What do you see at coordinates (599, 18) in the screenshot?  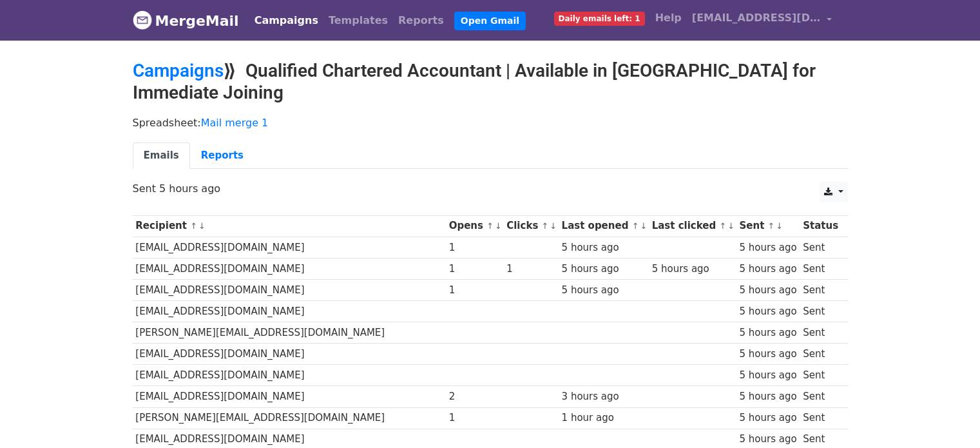 I see `a: Daily emails left: 1` at bounding box center [599, 18].